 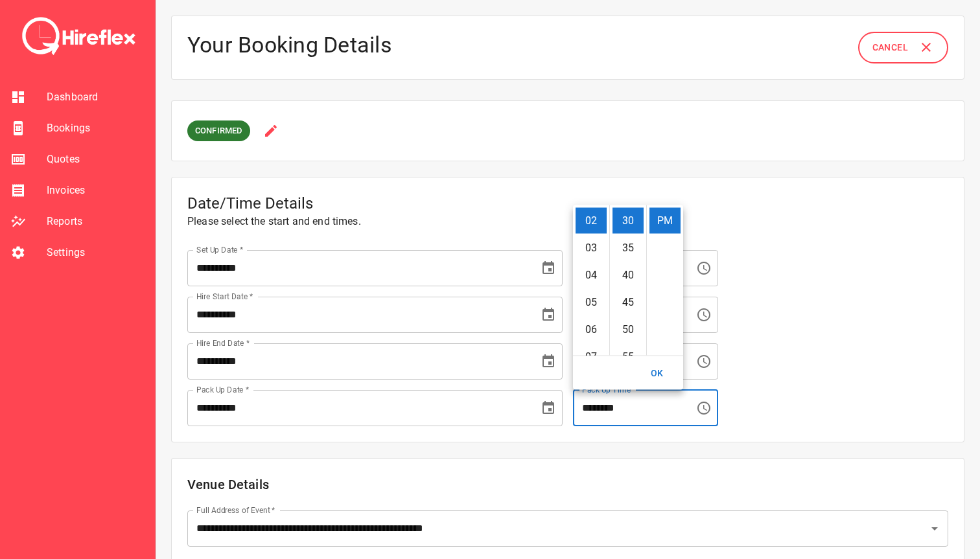 I want to click on li: 5 hours, so click(x=591, y=302).